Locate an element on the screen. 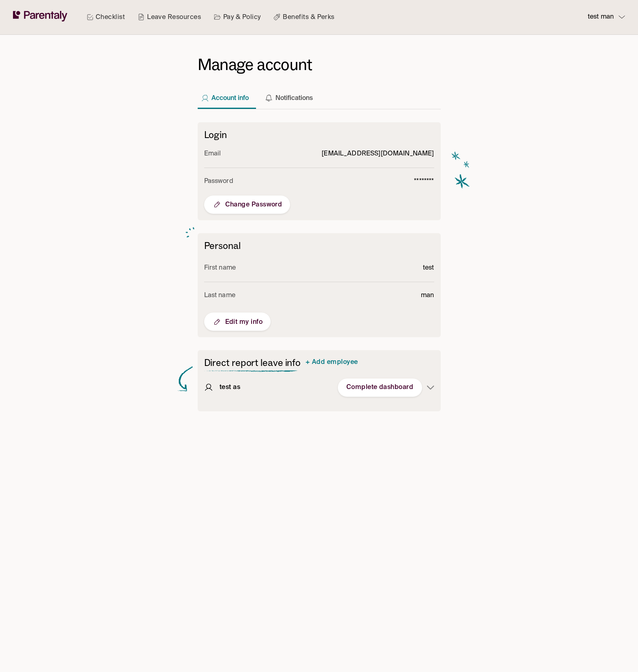 The image size is (638, 672). p: First name is located at coordinates (220, 268).